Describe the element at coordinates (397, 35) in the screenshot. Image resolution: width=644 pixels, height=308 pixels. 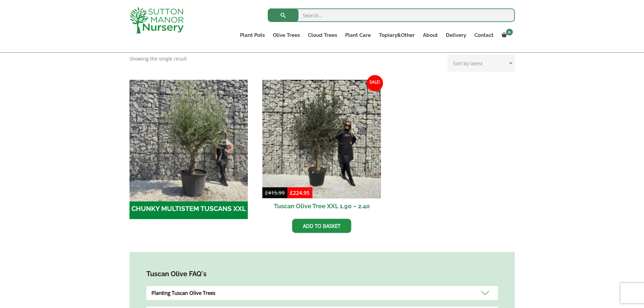
I see `a: Topiary&Other` at that location.